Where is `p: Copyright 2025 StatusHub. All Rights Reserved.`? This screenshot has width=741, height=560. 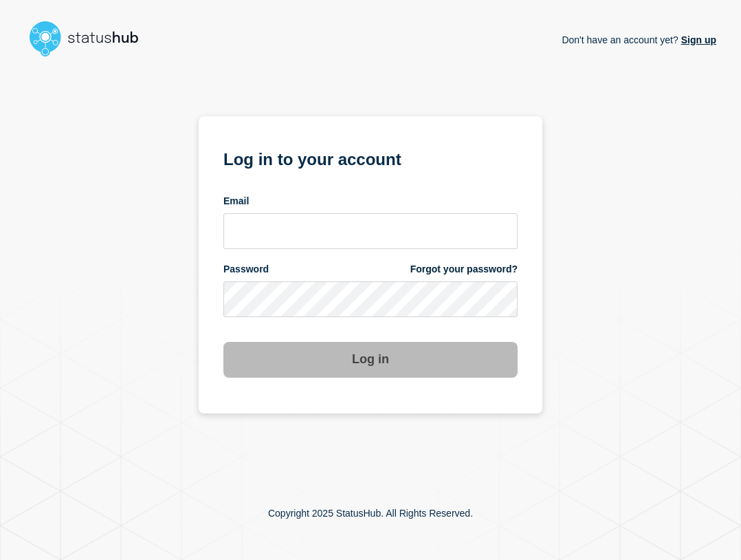
p: Copyright 2025 StatusHub. All Rights Reserved. is located at coordinates (370, 513).